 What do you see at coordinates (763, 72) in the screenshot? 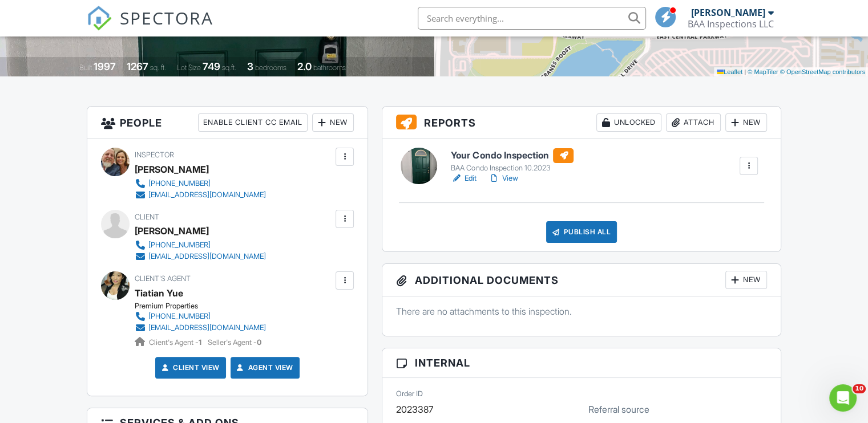
I see `a: © MapTiler` at bounding box center [763, 72].